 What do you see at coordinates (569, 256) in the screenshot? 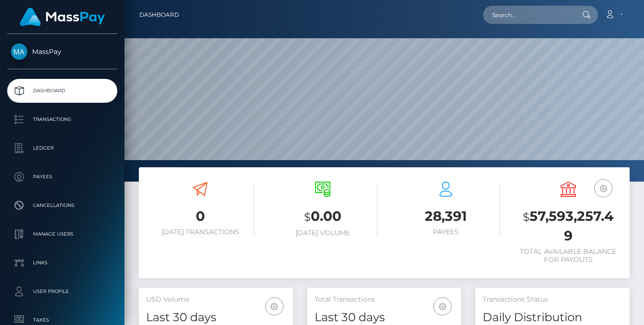
I see `h6: Total Available Balance for Payouts` at bounding box center [569, 256].